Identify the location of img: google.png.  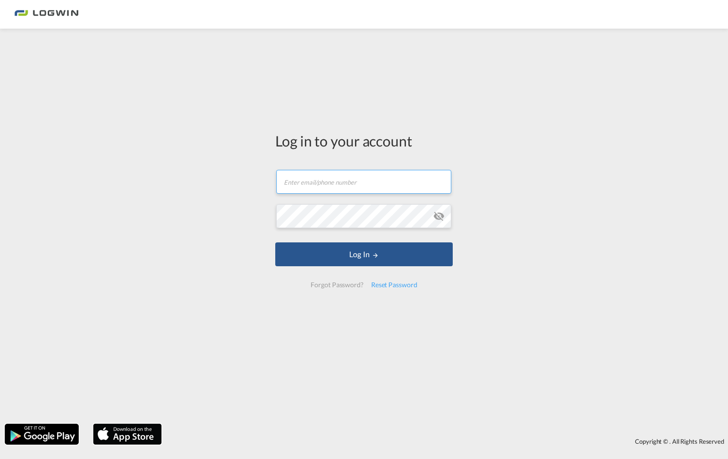
(42, 434).